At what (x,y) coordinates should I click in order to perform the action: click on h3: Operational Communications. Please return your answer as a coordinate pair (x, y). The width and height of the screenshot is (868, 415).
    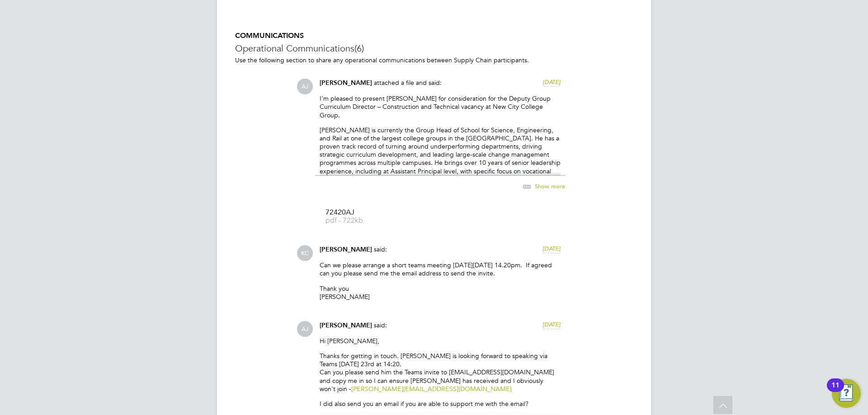
    Looking at the image, I should click on (434, 49).